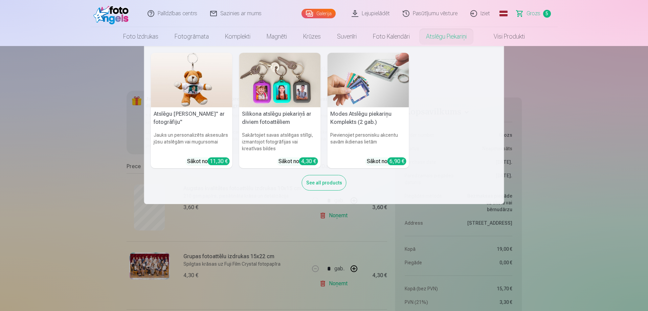 The height and width of the screenshot is (311, 648). Describe the element at coordinates (368, 110) in the screenshot. I see `a: Modes Atslēgu piekariņu Komplekts (2 gab.)Modes Atslēgu piekariņu Komplekts (2 gab.)Pievienojiet ...` at that location.